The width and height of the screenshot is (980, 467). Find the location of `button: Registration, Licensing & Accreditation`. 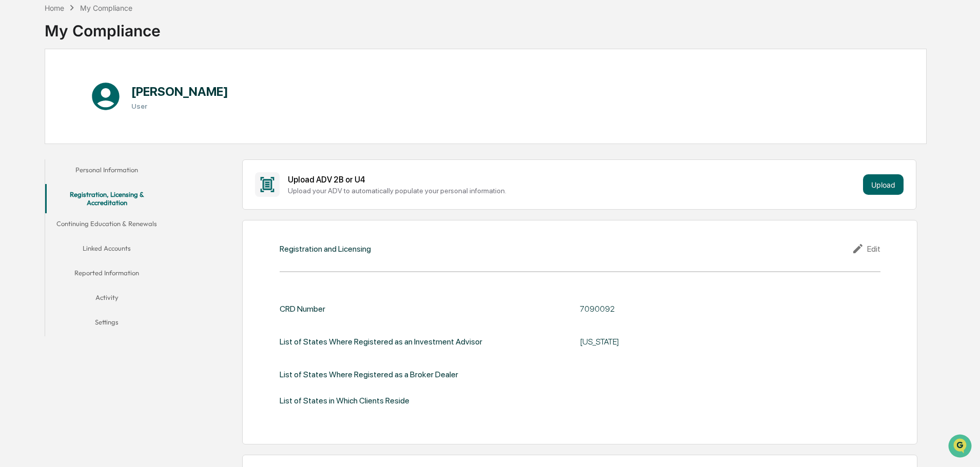

button: Registration, Licensing & Accreditation is located at coordinates (107, 198).